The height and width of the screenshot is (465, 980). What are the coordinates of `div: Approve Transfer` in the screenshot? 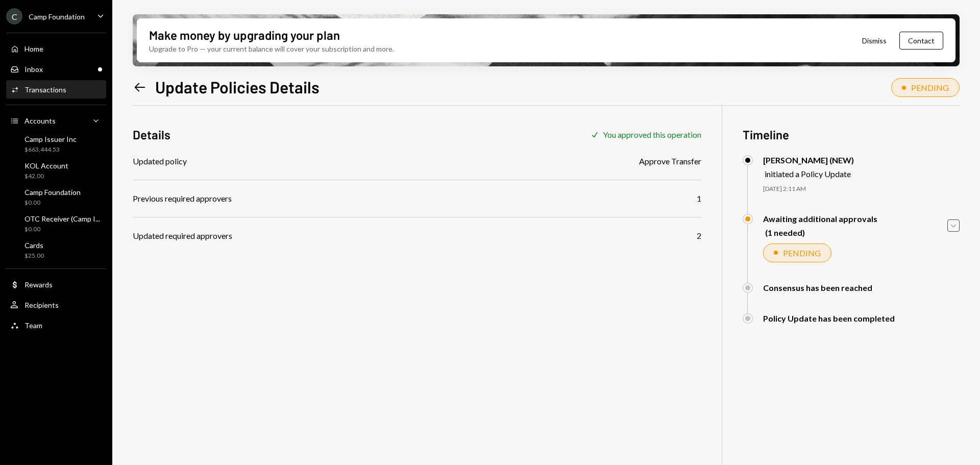 It's located at (670, 161).